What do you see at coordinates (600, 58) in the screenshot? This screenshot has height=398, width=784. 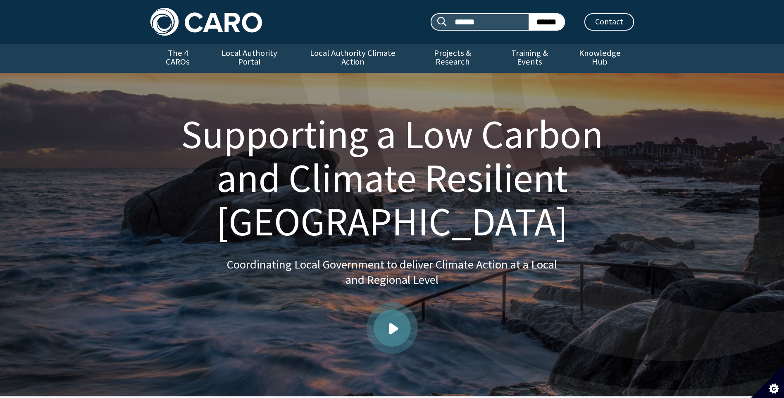 I see `a: Knowledge Hub` at bounding box center [600, 58].